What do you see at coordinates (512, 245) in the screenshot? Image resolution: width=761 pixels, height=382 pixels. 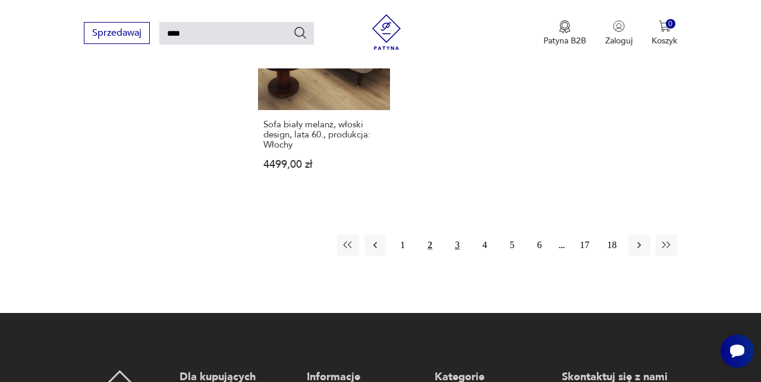 I see `button: 5` at bounding box center [512, 245].